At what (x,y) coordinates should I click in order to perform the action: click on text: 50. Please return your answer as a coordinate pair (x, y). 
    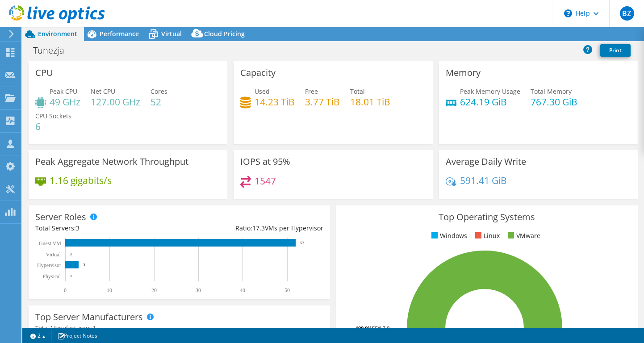
    Looking at the image, I should click on (287, 290).